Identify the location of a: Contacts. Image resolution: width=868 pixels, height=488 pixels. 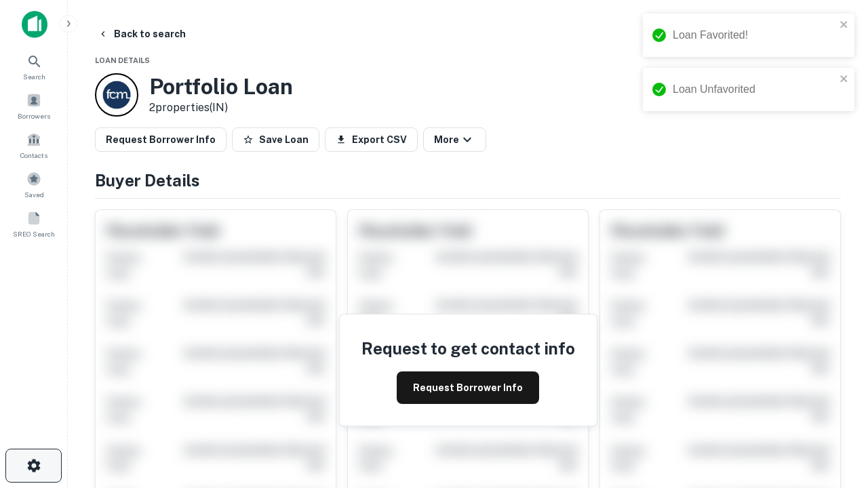
(34, 145).